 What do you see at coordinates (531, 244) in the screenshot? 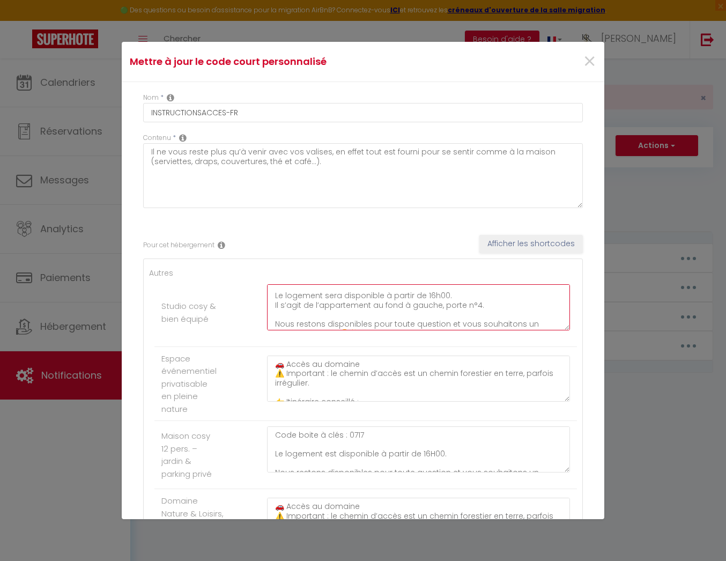
I see `button: Afficher les shortcodes` at bounding box center [531, 244].